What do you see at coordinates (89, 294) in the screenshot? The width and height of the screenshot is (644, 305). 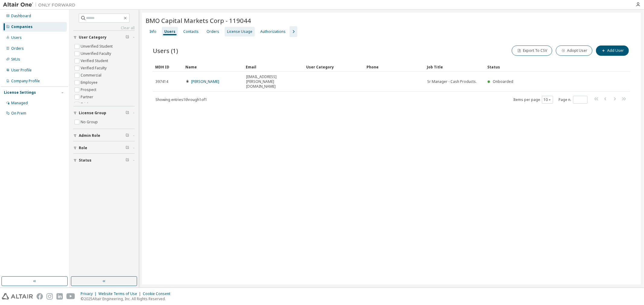 I see `div: Privacy` at bounding box center [89, 294].